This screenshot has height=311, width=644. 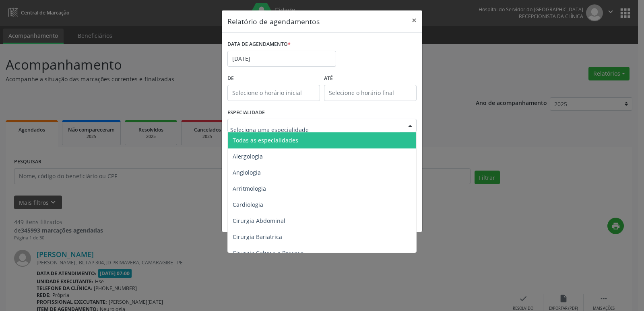 What do you see at coordinates (274, 93) in the screenshot?
I see `input: Selecione o horário inicial` at bounding box center [274, 93].